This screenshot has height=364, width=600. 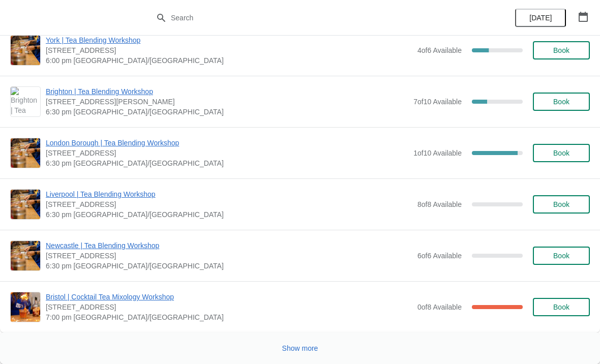 I want to click on span: 7 of 10 Available, so click(x=438, y=101).